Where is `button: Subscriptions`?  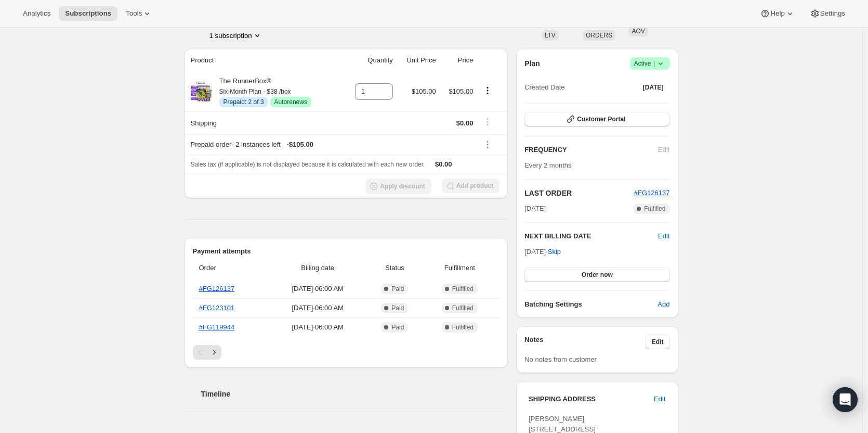
button: Subscriptions is located at coordinates (88, 14).